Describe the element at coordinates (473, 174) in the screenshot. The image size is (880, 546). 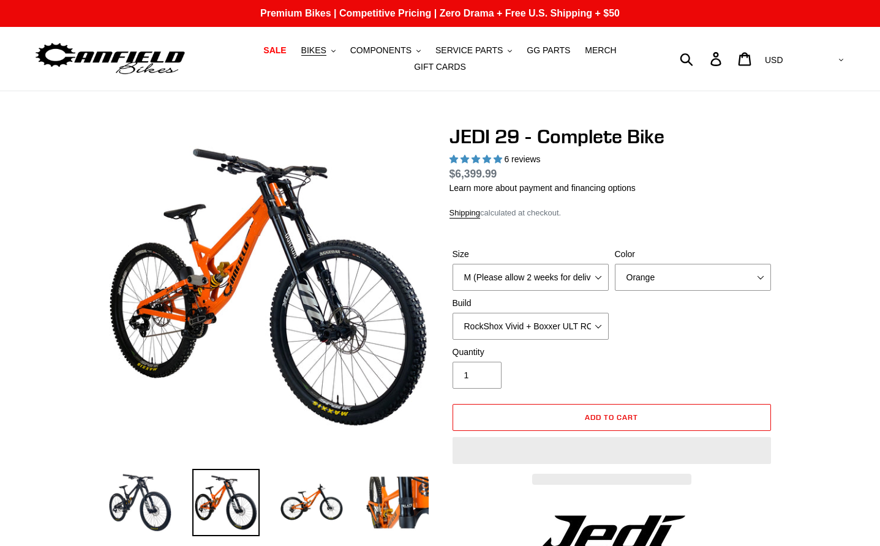
I see `span: $6,399.99` at that location.